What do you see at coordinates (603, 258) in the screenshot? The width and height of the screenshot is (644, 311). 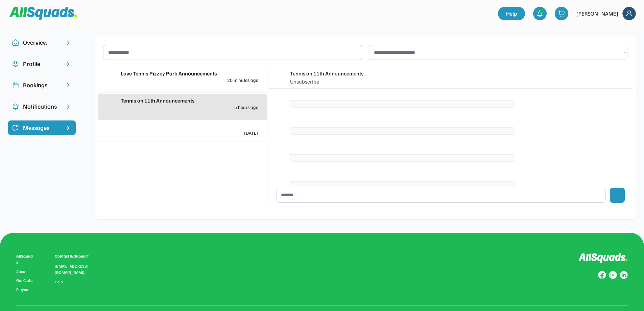 I see `img: Logo%20inverted.svg` at bounding box center [603, 258].